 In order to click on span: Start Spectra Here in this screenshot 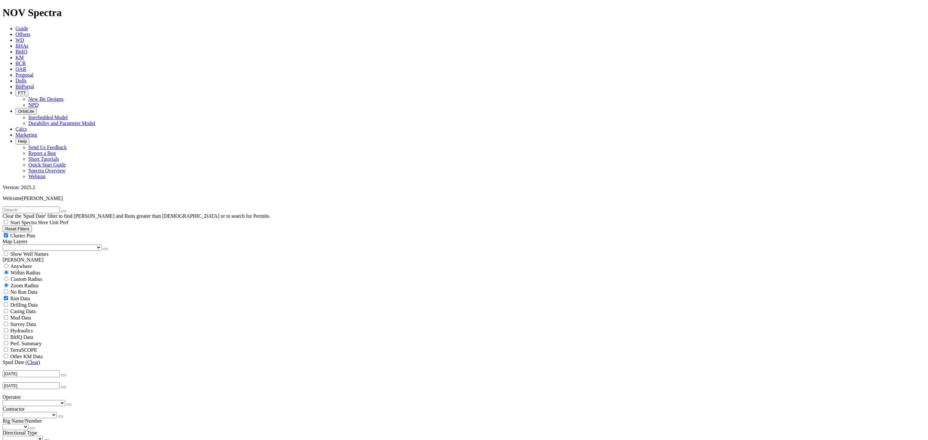, I will do `click(29, 222)`.